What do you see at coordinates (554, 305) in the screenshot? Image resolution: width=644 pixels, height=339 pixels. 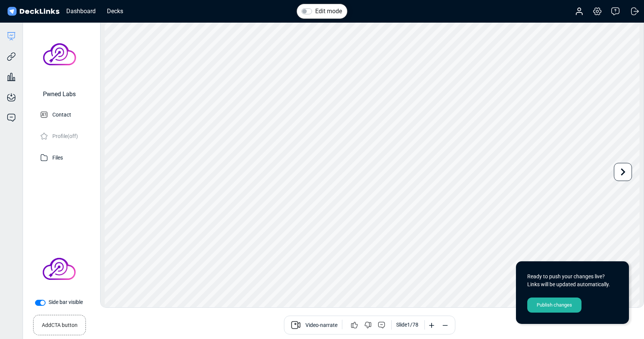 I see `div: Publish changes` at bounding box center [554, 305].